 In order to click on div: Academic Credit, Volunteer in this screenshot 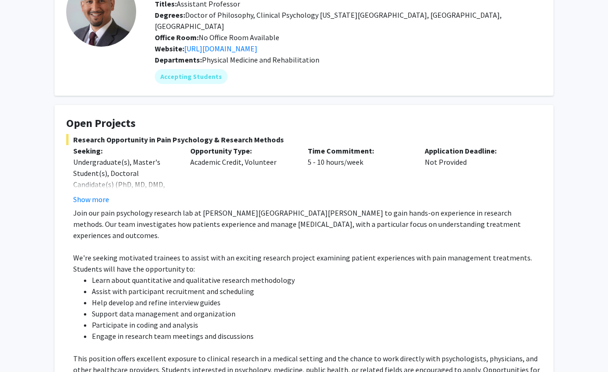, I will do `click(241, 175)`.